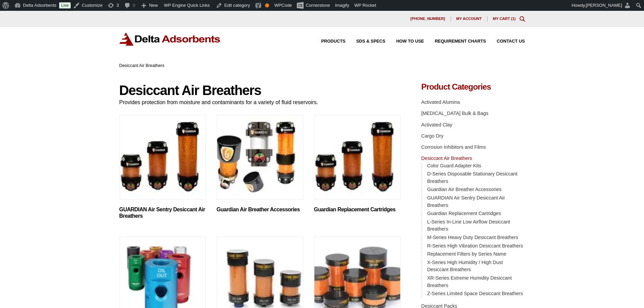  I want to click on h2: Guardian Replacement Cartridges, so click(357, 209).